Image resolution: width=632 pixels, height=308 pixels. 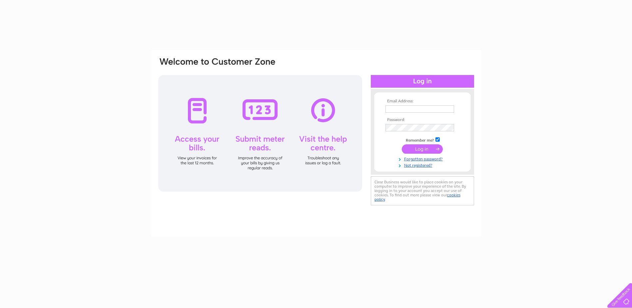 I want to click on a: cookies policy, so click(x=418, y=197).